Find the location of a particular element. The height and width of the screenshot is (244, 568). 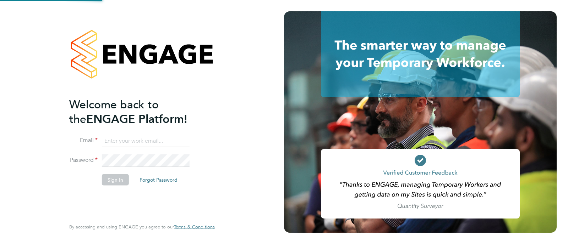

span: Welcome back to the is located at coordinates (114, 112).